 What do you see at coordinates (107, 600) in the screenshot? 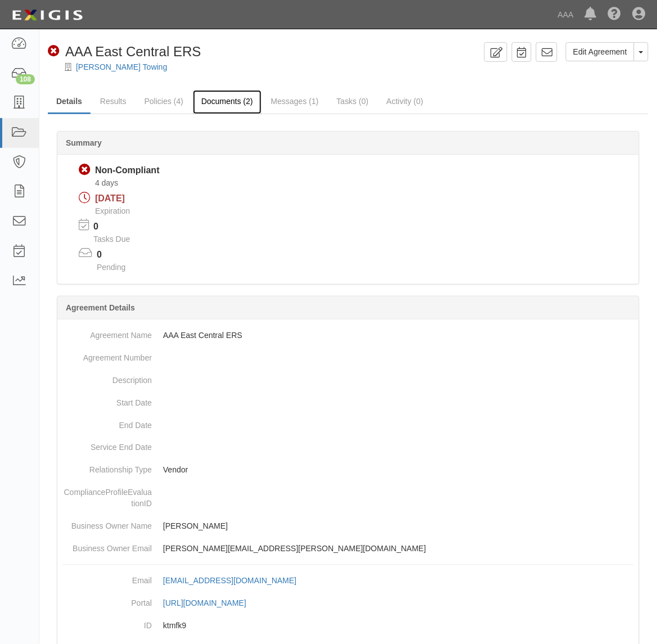
I see `dt: Portal` at bounding box center [107, 600].